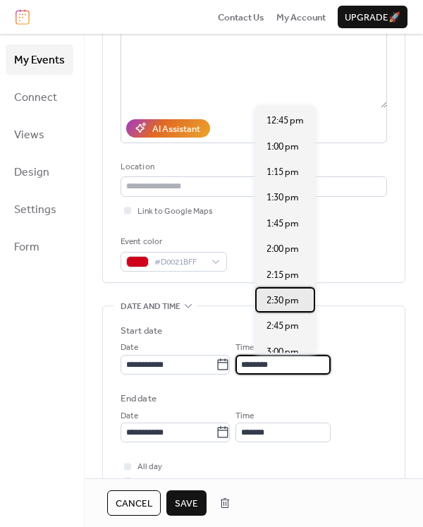 The width and height of the screenshot is (423, 527). What do you see at coordinates (29, 135) in the screenshot?
I see `span: Views` at bounding box center [29, 135].